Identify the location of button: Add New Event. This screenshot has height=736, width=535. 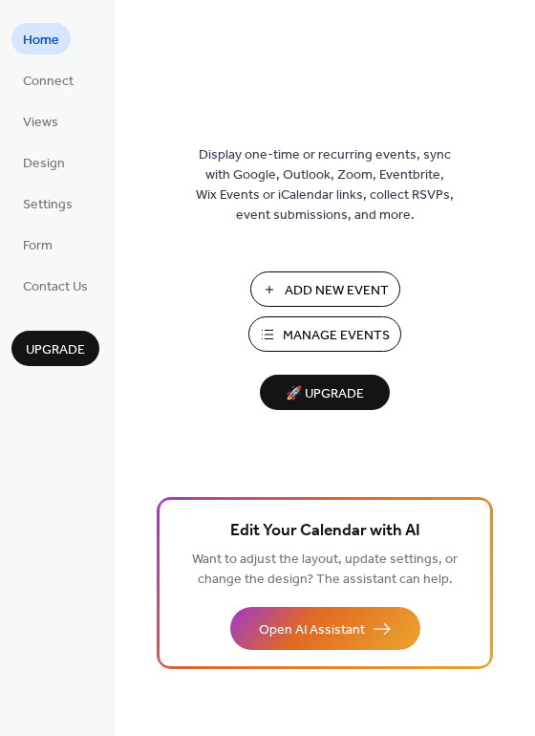
(325, 289).